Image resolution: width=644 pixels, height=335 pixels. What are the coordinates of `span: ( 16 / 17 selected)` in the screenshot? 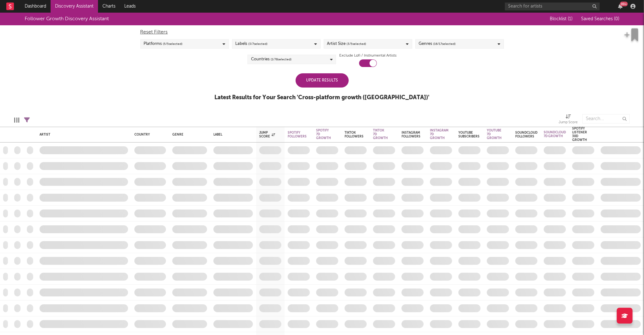 It's located at (445, 44).